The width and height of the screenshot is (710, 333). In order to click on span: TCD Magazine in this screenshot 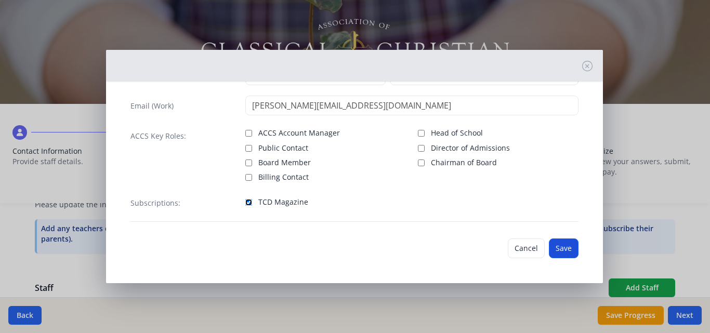, I will do `click(283, 202)`.